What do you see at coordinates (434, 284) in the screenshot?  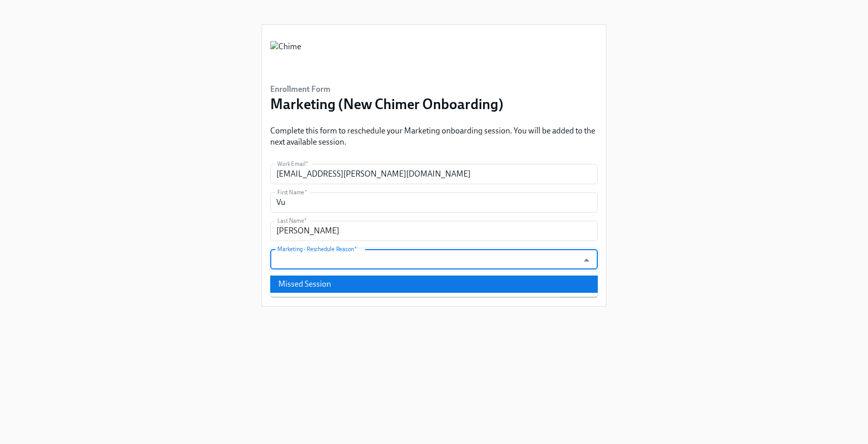 I see `li: Missed Session` at bounding box center [434, 284].